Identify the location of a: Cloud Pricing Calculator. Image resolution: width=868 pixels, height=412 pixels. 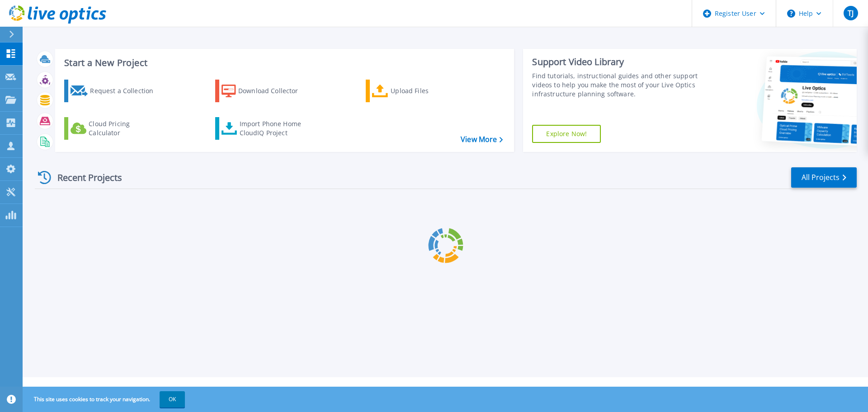
(114, 128).